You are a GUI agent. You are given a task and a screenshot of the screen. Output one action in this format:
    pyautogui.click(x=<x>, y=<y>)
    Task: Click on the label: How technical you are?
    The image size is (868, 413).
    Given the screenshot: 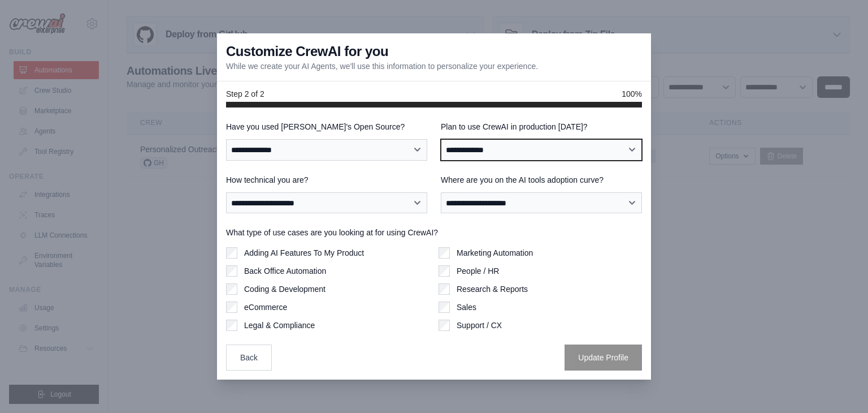 What is the action you would take?
    pyautogui.click(x=327, y=180)
    